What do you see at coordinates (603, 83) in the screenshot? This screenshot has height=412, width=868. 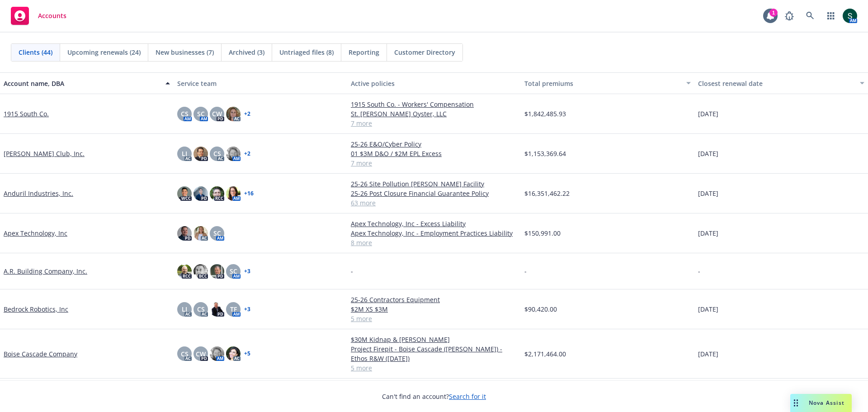 I see `div: Total premiums` at bounding box center [603, 83].